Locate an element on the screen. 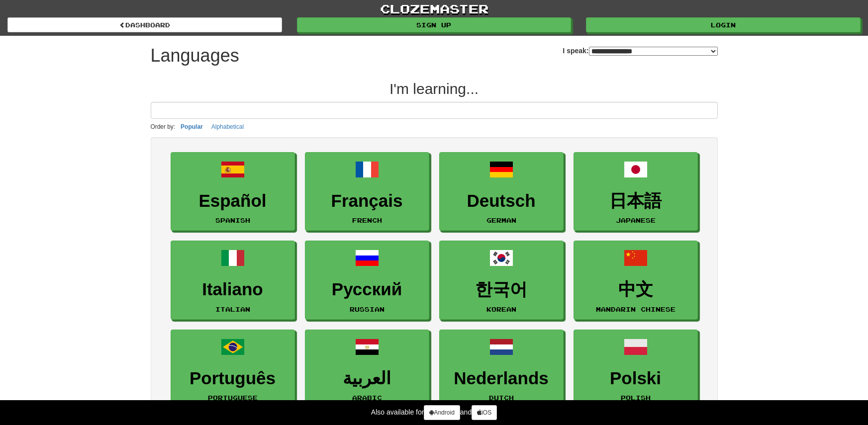  small: German is located at coordinates (502, 221).